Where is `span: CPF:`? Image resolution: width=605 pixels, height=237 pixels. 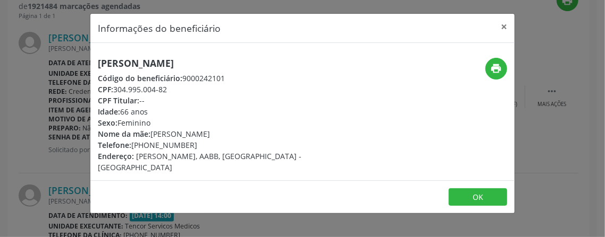 span: CPF: is located at coordinates (105, 89).